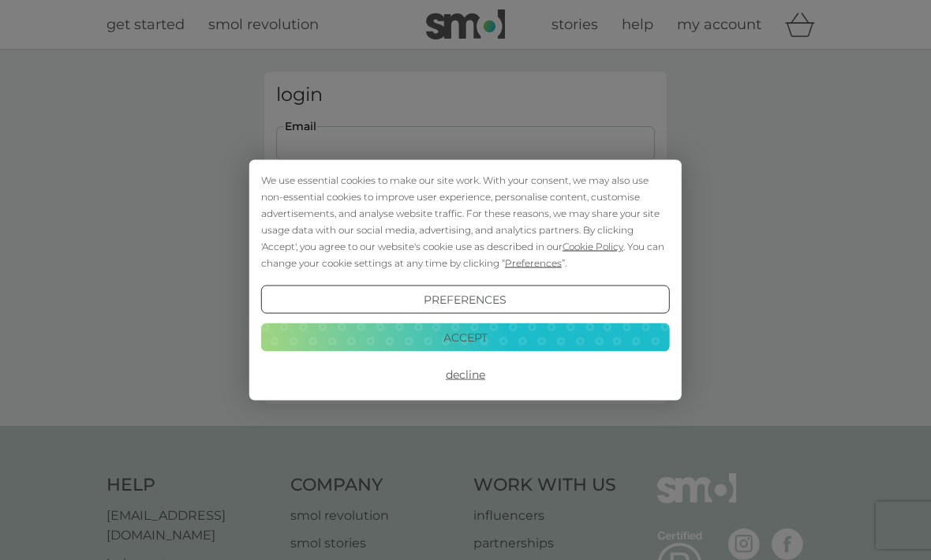  I want to click on div: We use essential cookies to make our site work. With your consent, we may also use non-essential ..., so click(466, 222).